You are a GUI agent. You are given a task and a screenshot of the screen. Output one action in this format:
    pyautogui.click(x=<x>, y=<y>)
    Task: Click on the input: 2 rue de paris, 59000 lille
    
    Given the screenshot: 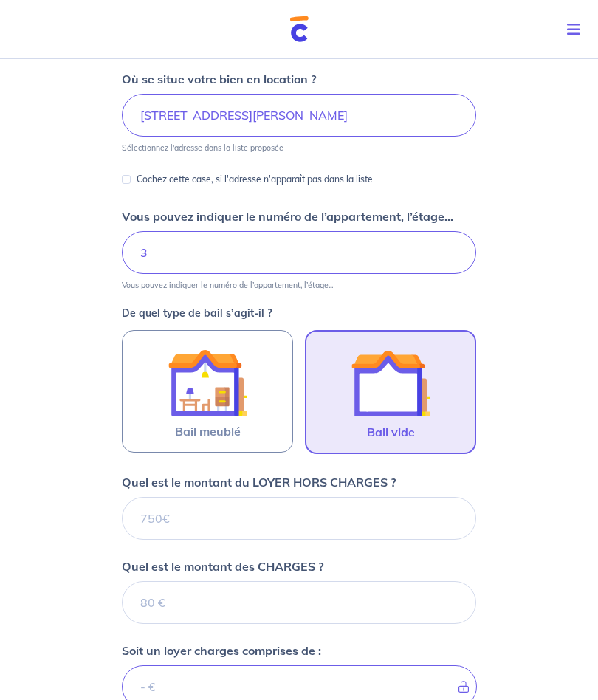 What is the action you would take?
    pyautogui.click(x=299, y=115)
    